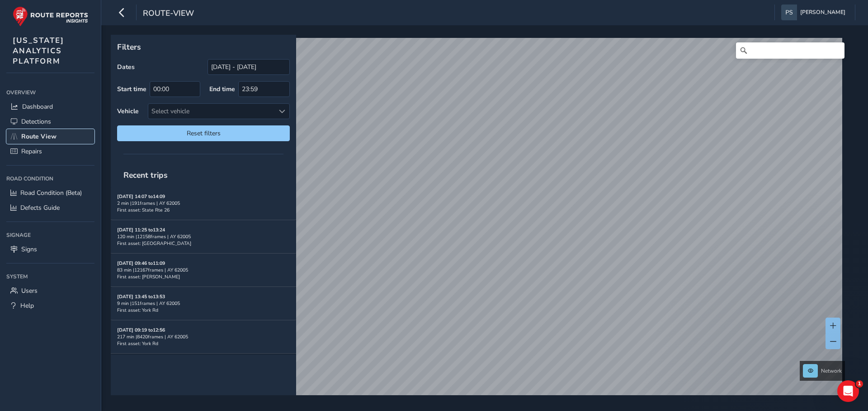  What do you see at coordinates (37, 106) in the screenshot?
I see `span: Dashboard` at bounding box center [37, 106].